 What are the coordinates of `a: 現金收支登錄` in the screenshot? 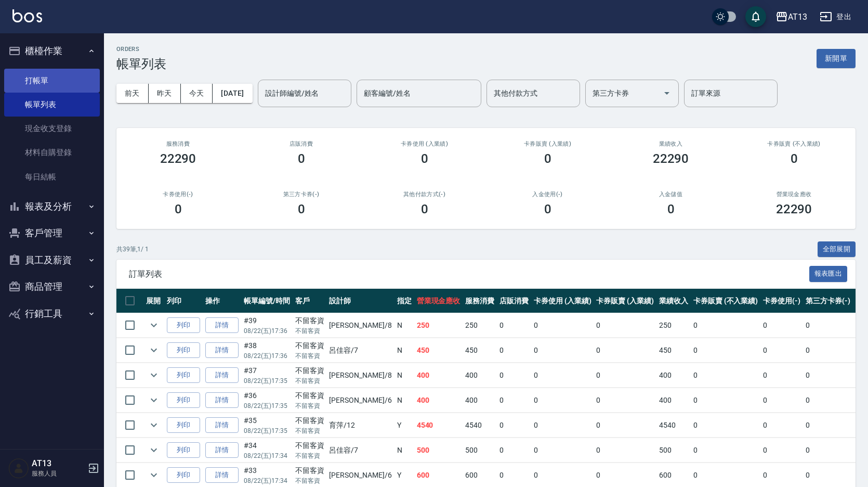 It's located at (52, 128).